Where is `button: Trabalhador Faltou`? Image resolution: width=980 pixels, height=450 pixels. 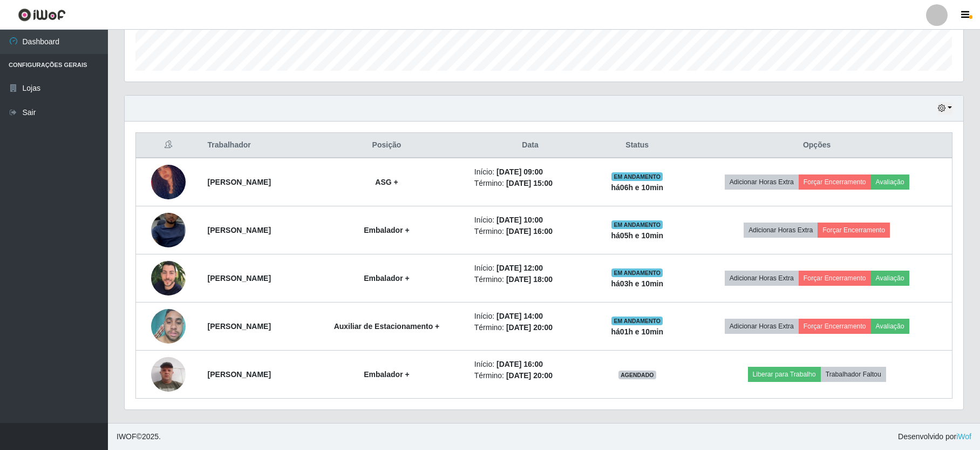 button: Trabalhador Faltou is located at coordinates (854, 374).